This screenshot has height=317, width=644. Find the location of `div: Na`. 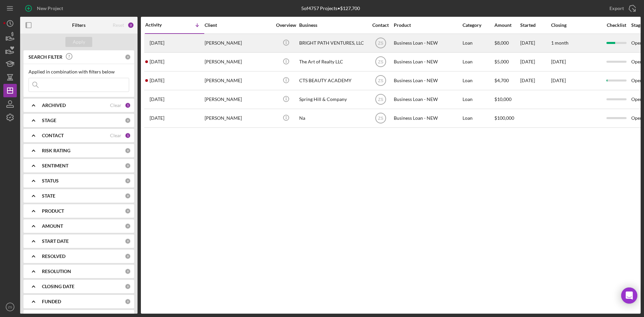

div: Na is located at coordinates (333, 118).